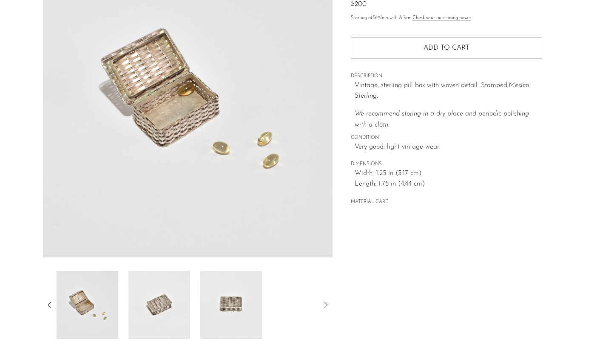 Image resolution: width=603 pixels, height=364 pixels. Describe the element at coordinates (358, 4) in the screenshot. I see `span: $200` at that location.